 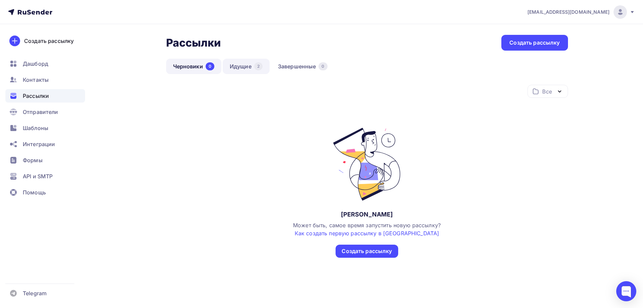 What do you see at coordinates (35, 80) in the screenshot?
I see `span: Контакты` at bounding box center [35, 80].